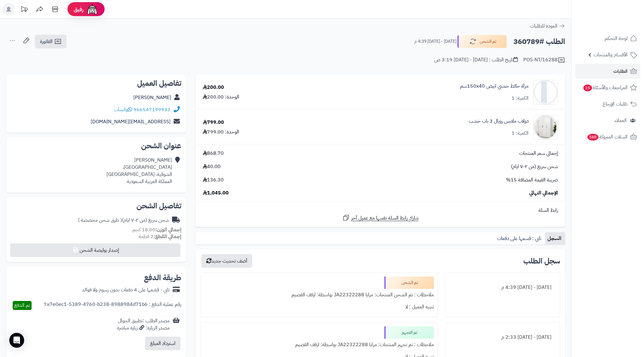 The width and height of the screenshot is (644, 357). Describe the element at coordinates (608, 104) in the screenshot. I see `a: طلبات الإرجاع` at that location.